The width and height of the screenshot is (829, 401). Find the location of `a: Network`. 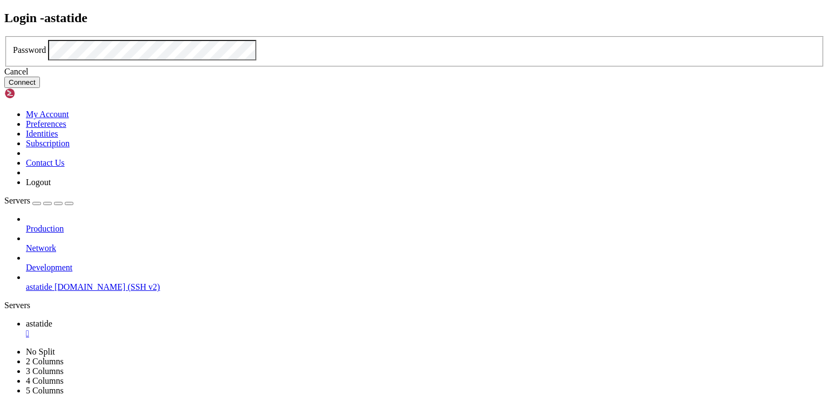

a: Network is located at coordinates (425, 248).